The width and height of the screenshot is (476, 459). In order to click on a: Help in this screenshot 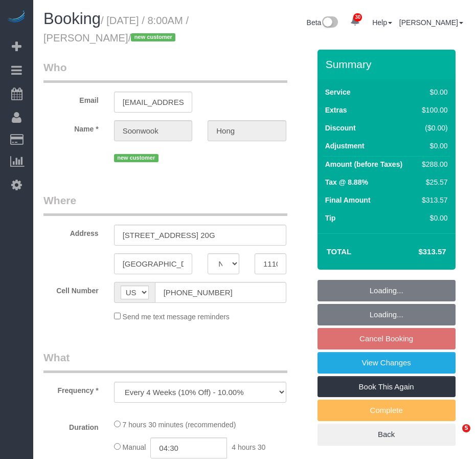, I will do `click(382, 22)`.